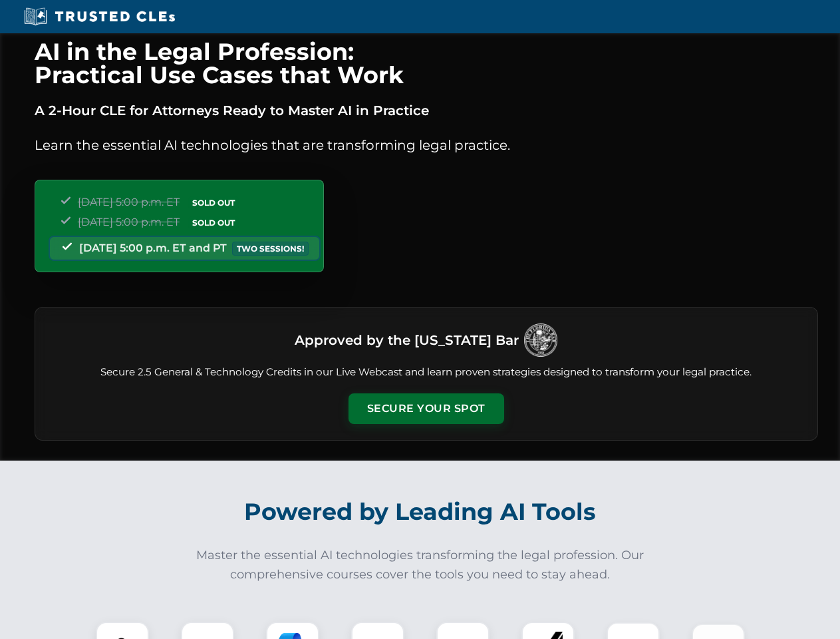  I want to click on p: A 2-Hour CLE for Attorneys Ready to Master AI in Practice, so click(427, 110).